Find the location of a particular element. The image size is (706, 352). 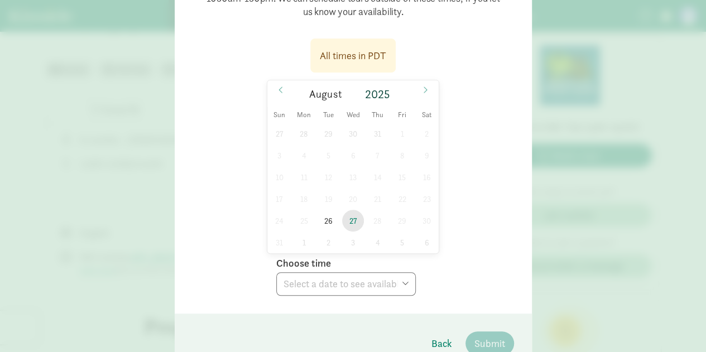

span: August 26, 2025 is located at coordinates (328, 220).